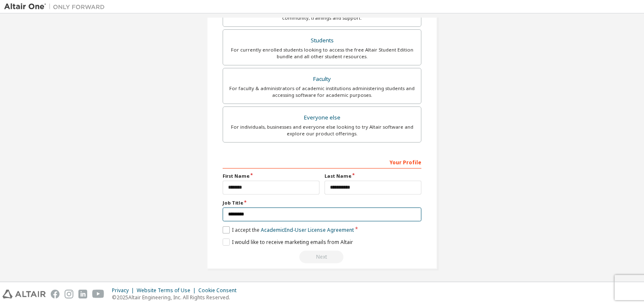 This screenshot has height=306, width=644. I want to click on img: facebook.svg, so click(55, 294).